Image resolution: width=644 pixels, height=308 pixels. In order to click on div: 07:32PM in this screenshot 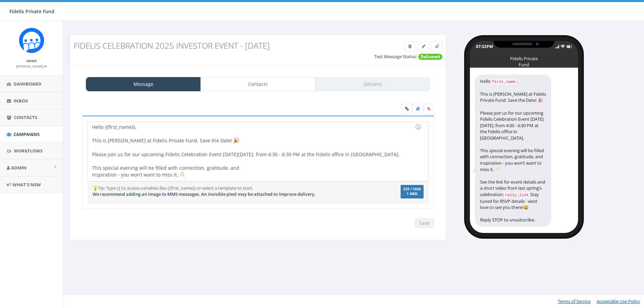, I will do `click(484, 46)`.